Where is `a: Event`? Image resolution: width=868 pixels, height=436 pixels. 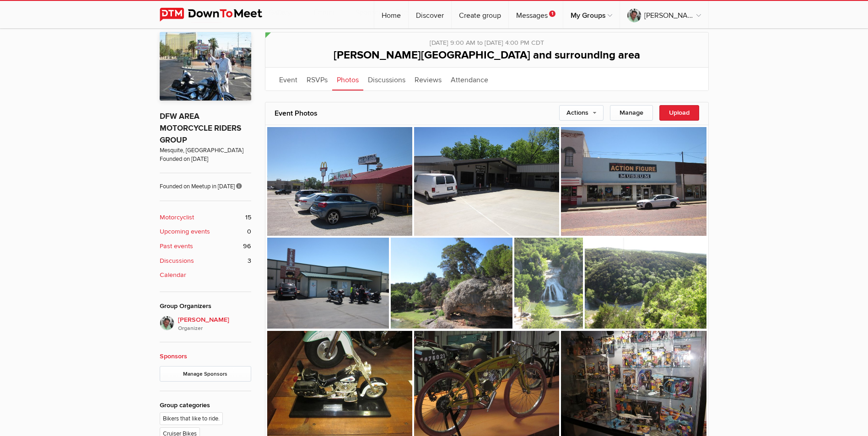
a: Event is located at coordinates (288, 79).